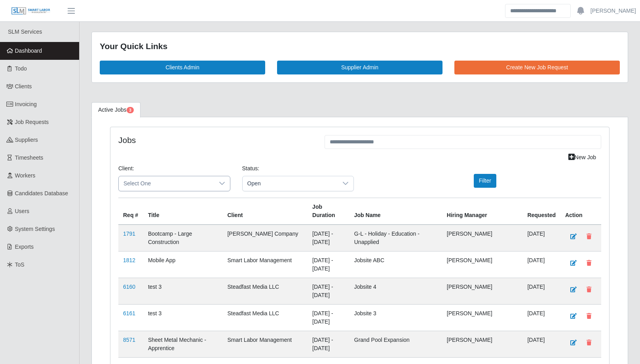  Describe the element at coordinates (20, 265) in the screenshot. I see `span: ToS` at that location.